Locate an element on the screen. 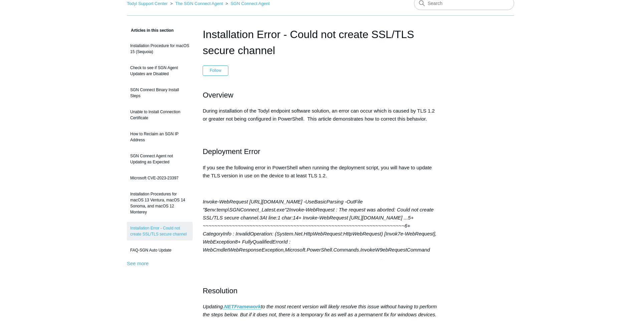 The image size is (641, 323). a: See more is located at coordinates (137, 263).